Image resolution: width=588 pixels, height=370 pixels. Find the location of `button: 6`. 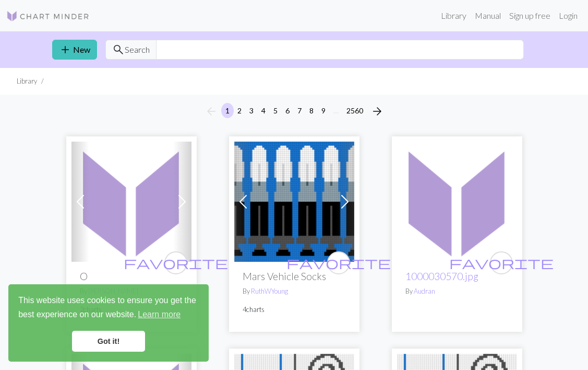

button: 6 is located at coordinates (288, 110).